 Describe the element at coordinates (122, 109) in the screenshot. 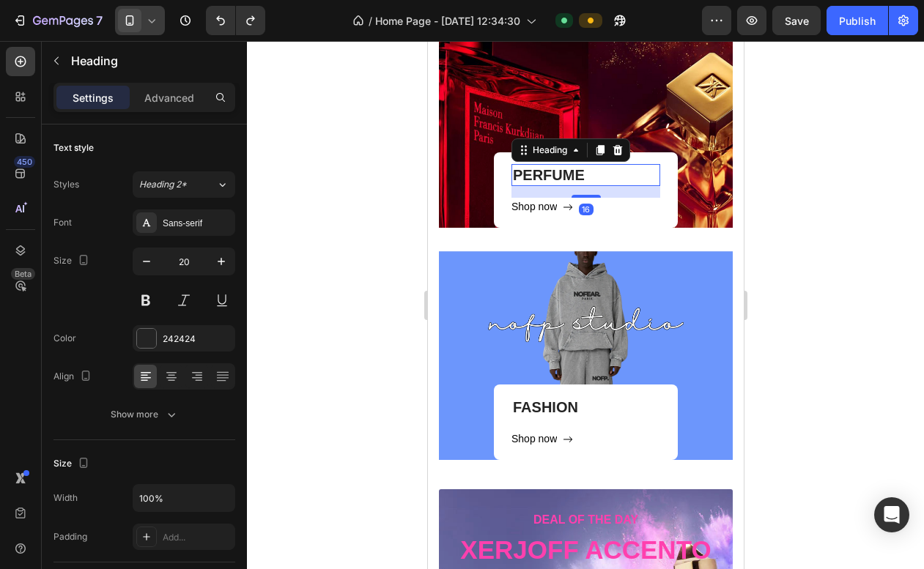

I see `div: Heading` at that location.